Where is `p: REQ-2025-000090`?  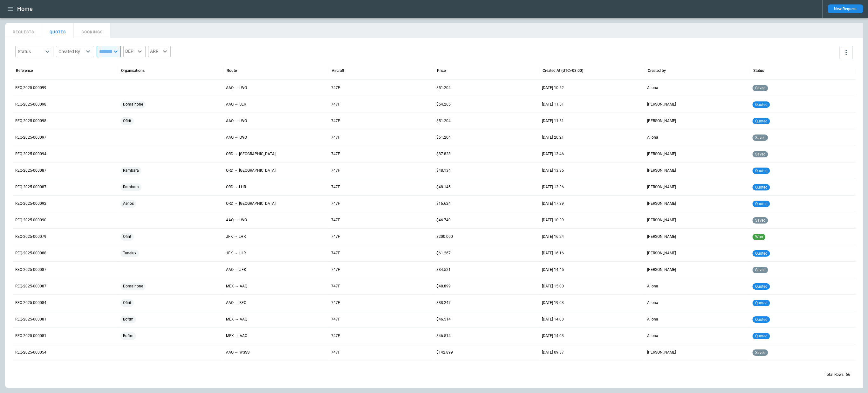 p: REQ-2025-000090 is located at coordinates (65, 220).